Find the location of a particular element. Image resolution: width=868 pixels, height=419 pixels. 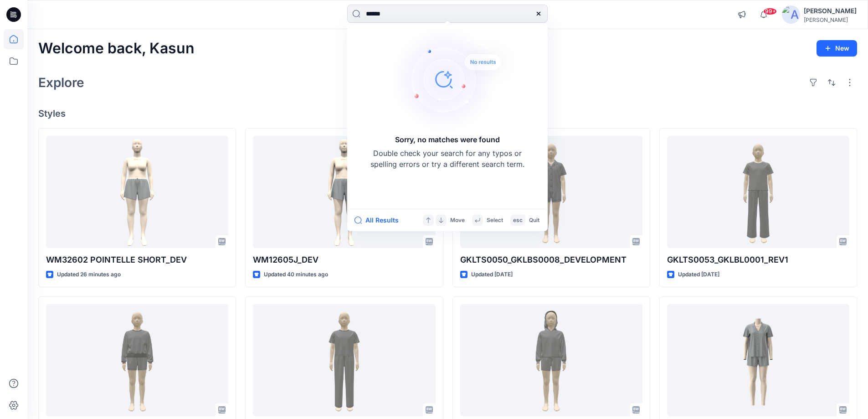

span: 99+ is located at coordinates (770, 12).